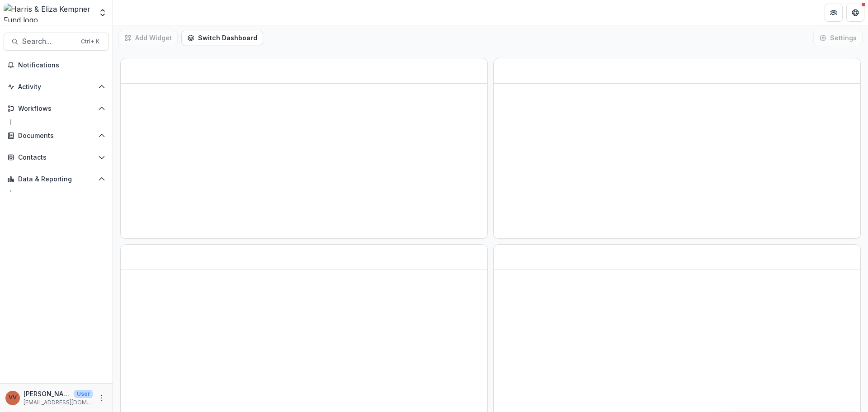  Describe the element at coordinates (148, 38) in the screenshot. I see `button: Add Widget` at that location.